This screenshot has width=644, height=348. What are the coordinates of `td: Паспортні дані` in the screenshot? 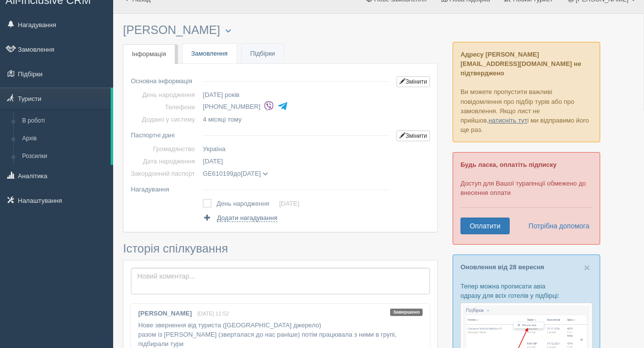 It's located at (165, 134).